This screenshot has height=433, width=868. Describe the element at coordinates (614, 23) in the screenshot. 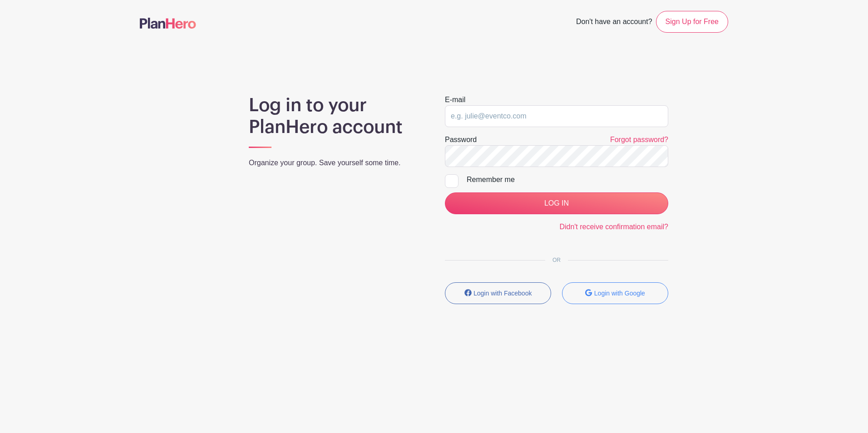

I see `span: Don't have an account?` at that location.